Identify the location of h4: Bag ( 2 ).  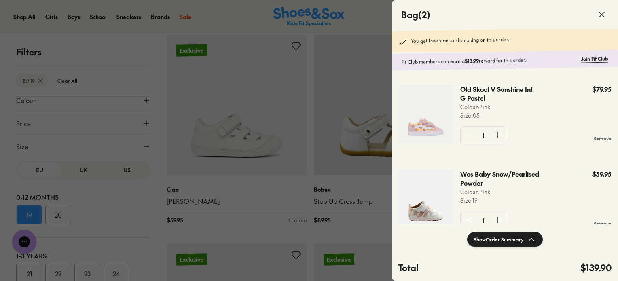
(416, 15).